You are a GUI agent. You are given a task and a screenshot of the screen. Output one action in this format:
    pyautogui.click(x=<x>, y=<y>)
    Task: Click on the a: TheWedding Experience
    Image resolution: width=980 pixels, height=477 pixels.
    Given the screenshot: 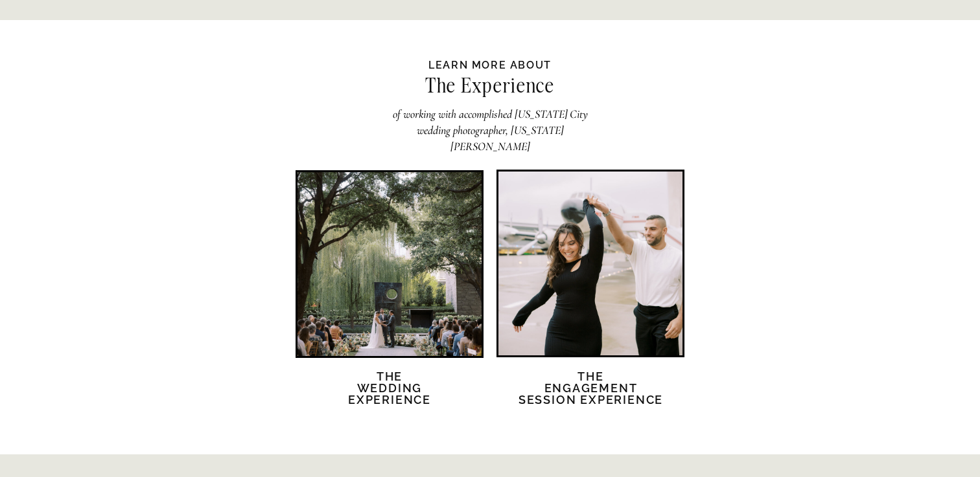 What is the action you would take?
    pyautogui.click(x=390, y=396)
    